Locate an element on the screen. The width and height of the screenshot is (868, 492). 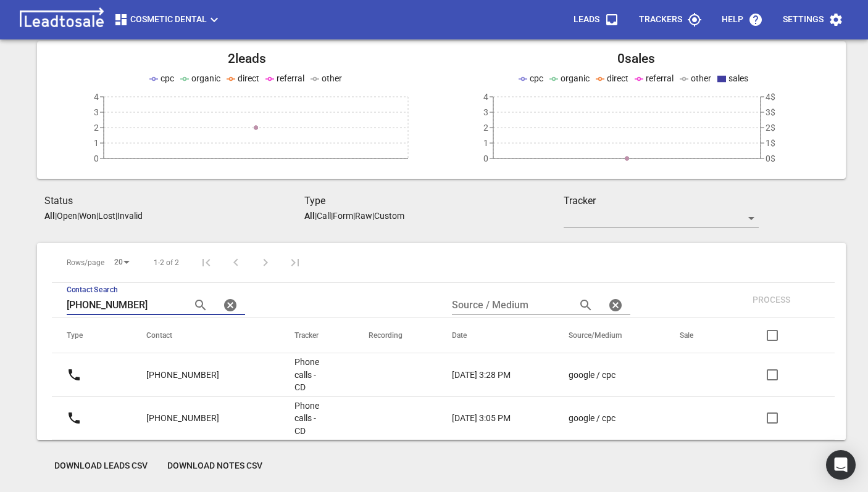
th: Recording is located at coordinates (395, 336).